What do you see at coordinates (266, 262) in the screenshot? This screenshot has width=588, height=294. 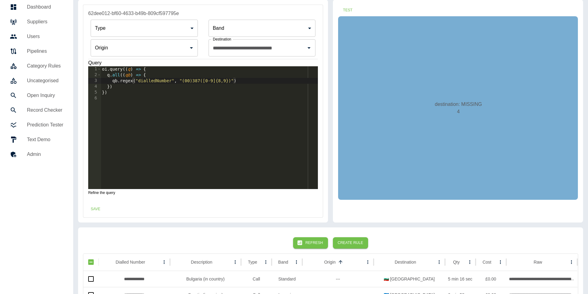 I see `button: Type column menu` at bounding box center [266, 262].